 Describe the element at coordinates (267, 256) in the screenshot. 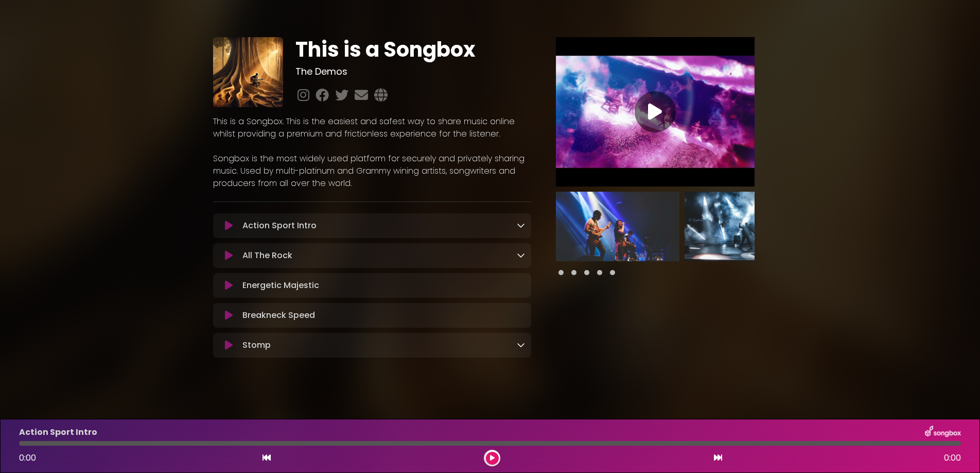

I see `p: All The Rock` at that location.